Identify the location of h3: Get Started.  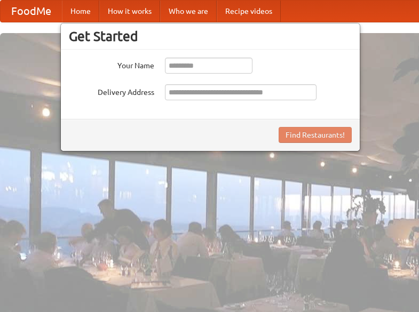
(210, 36).